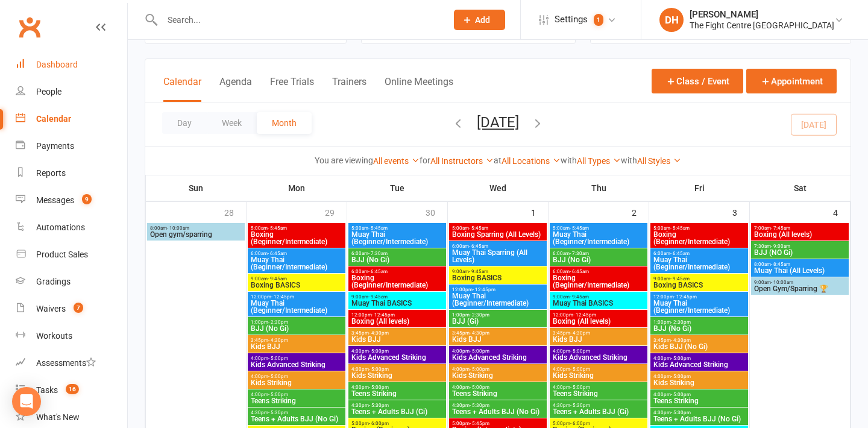 Image resolution: width=868 pixels, height=428 pixels. Describe the element at coordinates (277, 278) in the screenshot. I see `span: - 9:45am` at that location.